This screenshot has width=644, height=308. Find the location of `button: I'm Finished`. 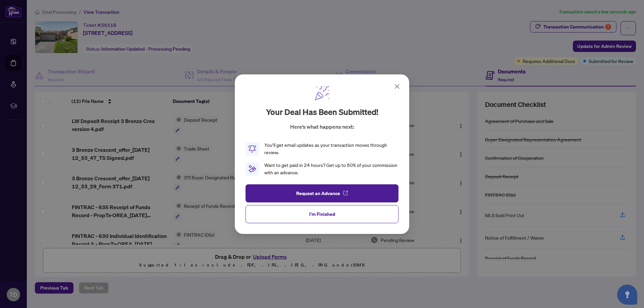

button: I'm Finished is located at coordinates (322, 214).